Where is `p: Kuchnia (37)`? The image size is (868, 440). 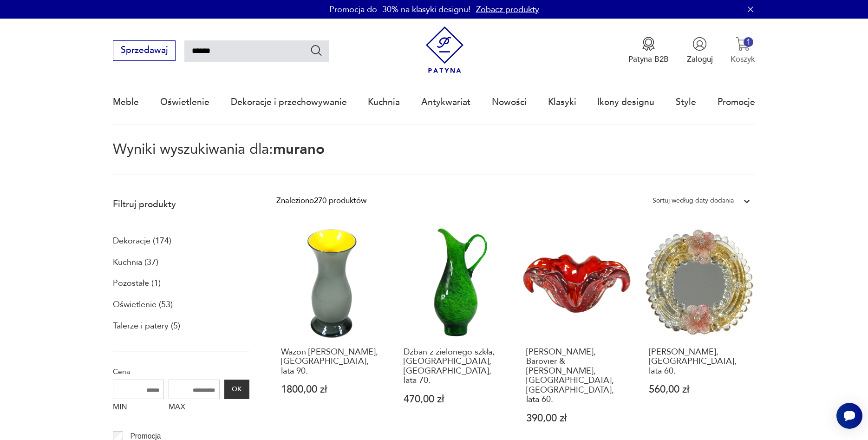
p: Kuchnia (37) is located at coordinates (136, 263).